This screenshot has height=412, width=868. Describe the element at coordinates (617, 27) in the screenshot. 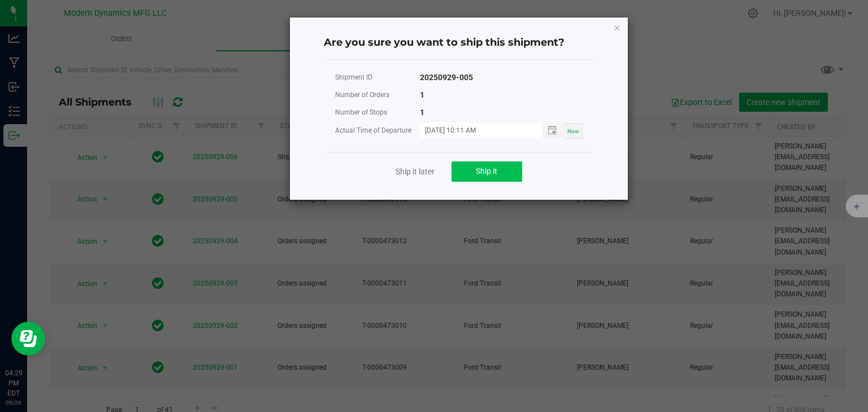

I see `button: Close` at that location.